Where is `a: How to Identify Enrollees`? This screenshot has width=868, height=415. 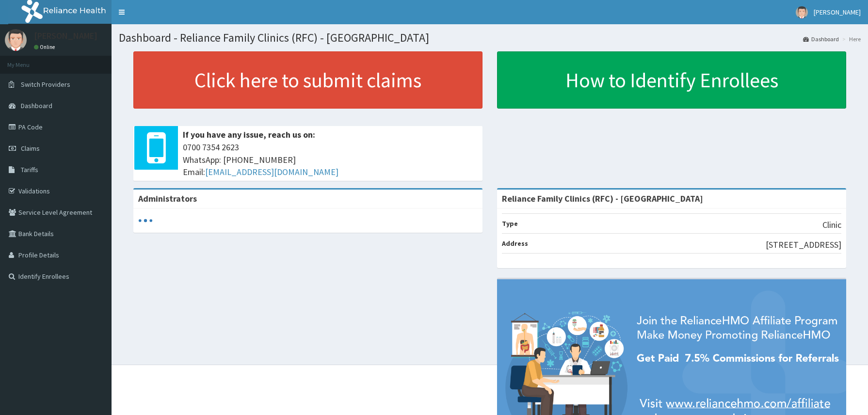
a: How to Identify Enrollees is located at coordinates (672, 80).